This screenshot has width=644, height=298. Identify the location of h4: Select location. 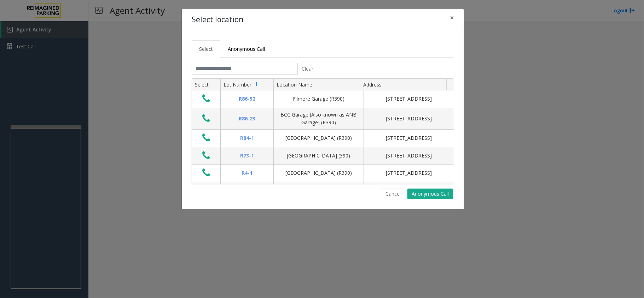
(218, 20).